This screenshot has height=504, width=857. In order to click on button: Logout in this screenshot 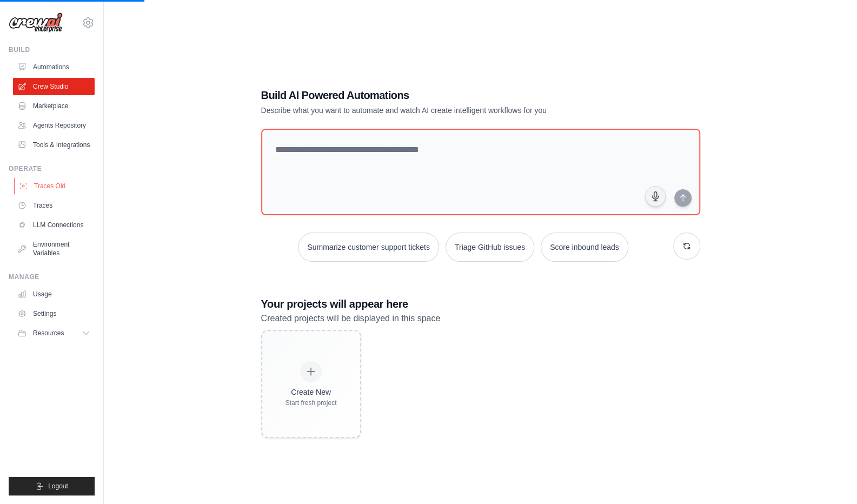, I will do `click(52, 486)`.